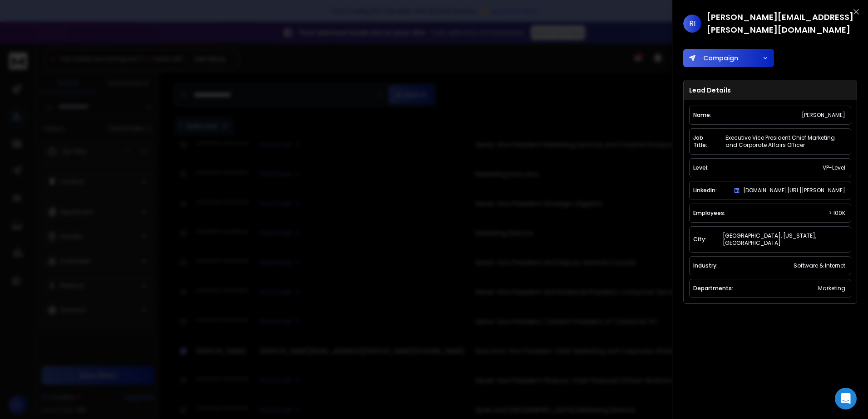 The height and width of the screenshot is (419, 868). I want to click on p: Departments:, so click(713, 289).